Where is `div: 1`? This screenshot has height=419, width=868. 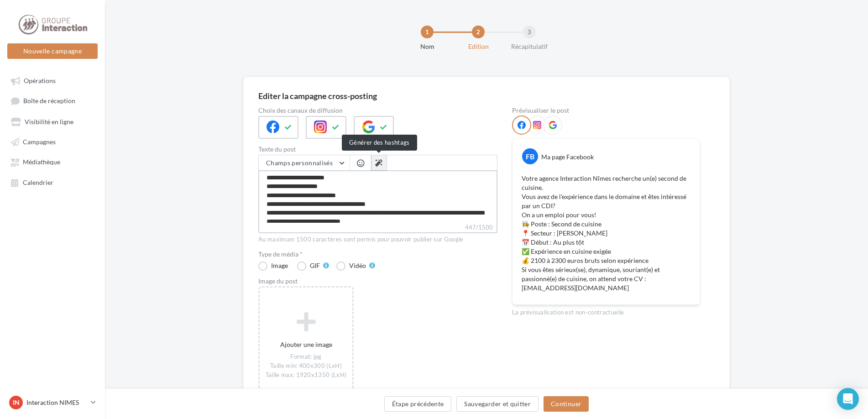
div: 1 is located at coordinates (427, 32).